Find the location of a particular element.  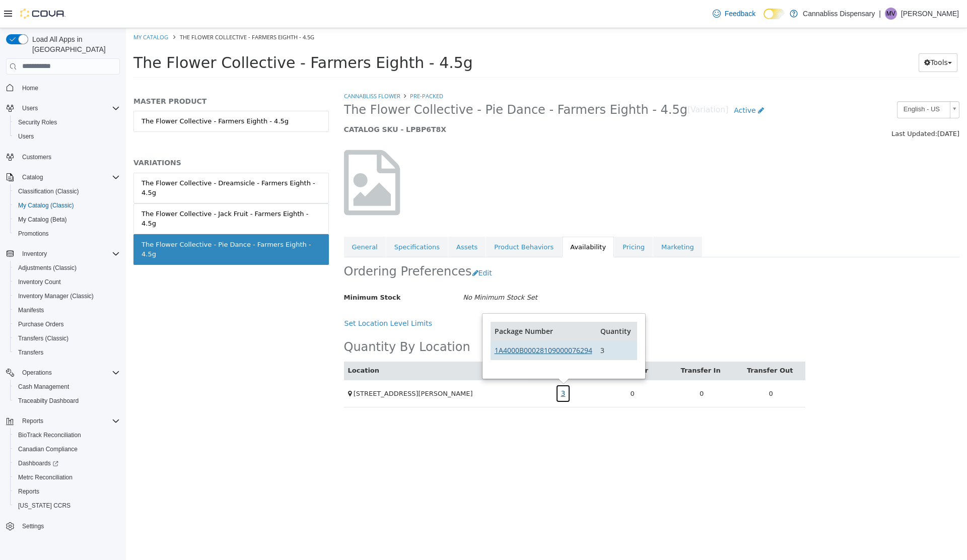

button: Transfers (Classic) is located at coordinates (67, 338).